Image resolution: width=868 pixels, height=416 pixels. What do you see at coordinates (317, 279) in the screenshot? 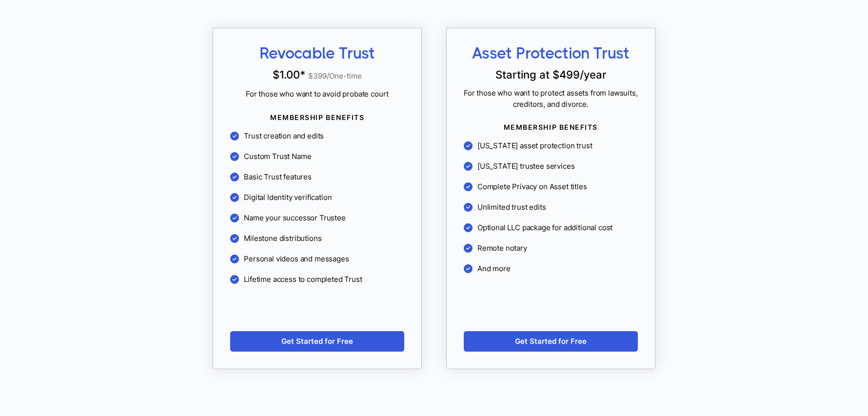
I see `li: Lifetime access to completed Trust` at bounding box center [317, 279].